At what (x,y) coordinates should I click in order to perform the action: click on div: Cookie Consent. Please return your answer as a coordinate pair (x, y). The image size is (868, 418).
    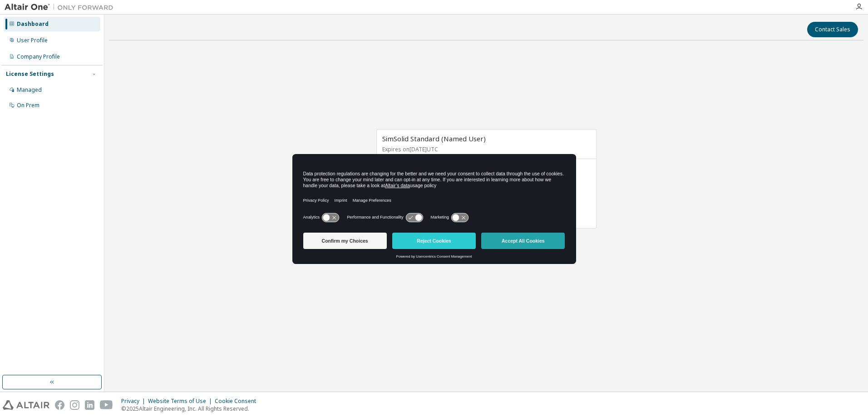
    Looking at the image, I should click on (238, 401).